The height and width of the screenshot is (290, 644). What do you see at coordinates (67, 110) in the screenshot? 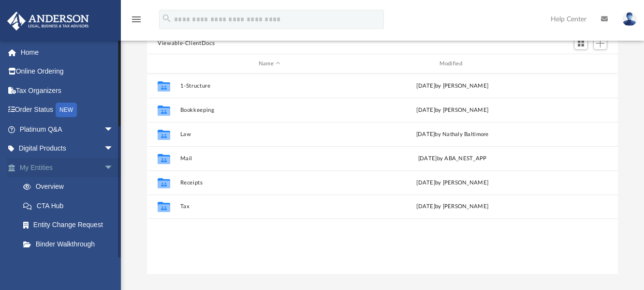
I see `a: Order StatusNEW` at bounding box center [67, 110].